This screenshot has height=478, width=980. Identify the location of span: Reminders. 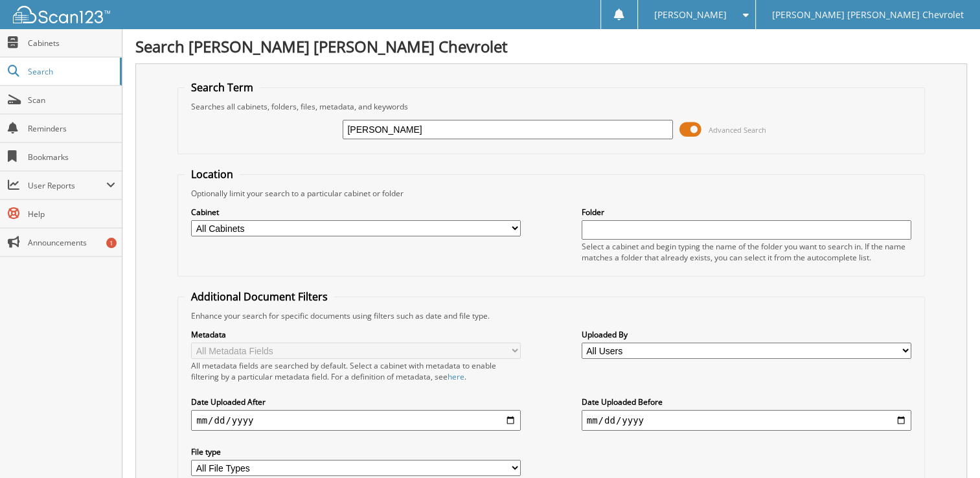
(71, 128).